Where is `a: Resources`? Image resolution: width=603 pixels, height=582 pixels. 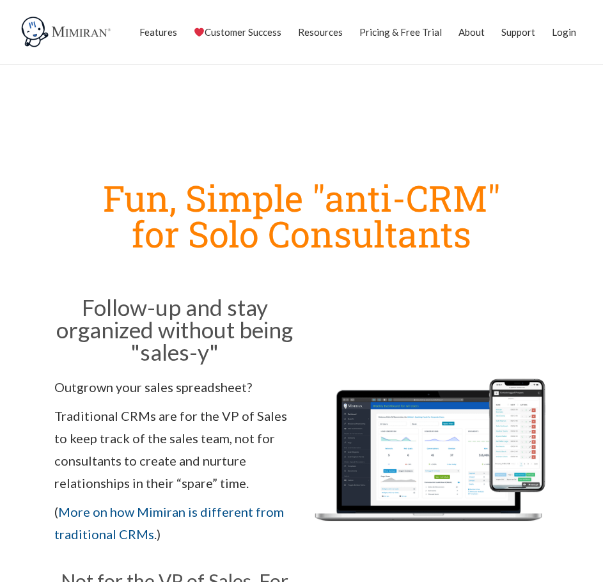
a: Resources is located at coordinates (321, 32).